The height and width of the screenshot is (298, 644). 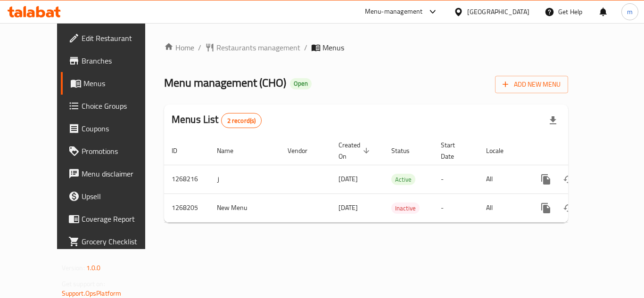 I want to click on span: Menu disclaimer, so click(x=119, y=174).